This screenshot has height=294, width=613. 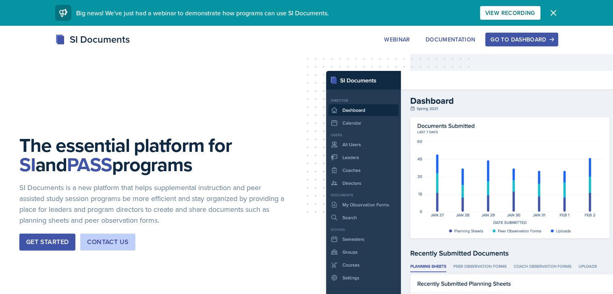 I want to click on div: SI Documents, so click(x=92, y=40).